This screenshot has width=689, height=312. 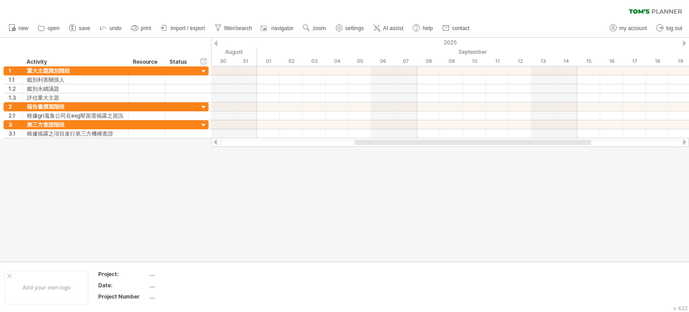 I want to click on span: import / export, so click(x=187, y=28).